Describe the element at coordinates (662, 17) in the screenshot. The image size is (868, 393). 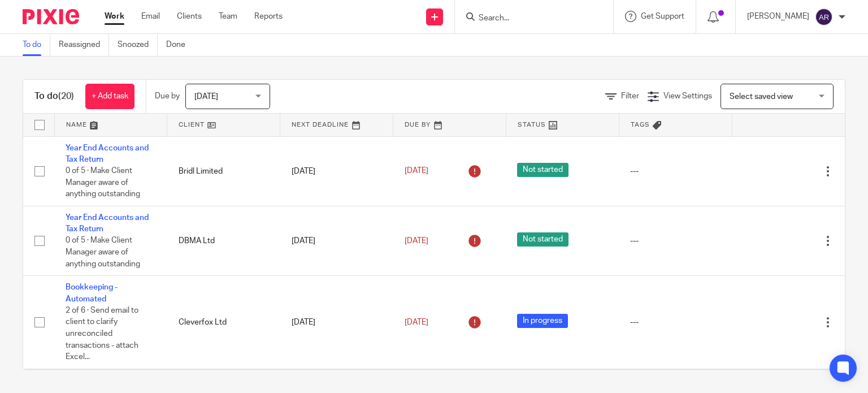
I see `span: Get Support` at that location.